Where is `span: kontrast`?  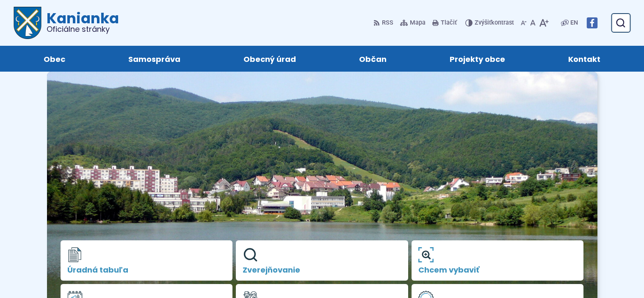
span: kontrast is located at coordinates (495, 23).